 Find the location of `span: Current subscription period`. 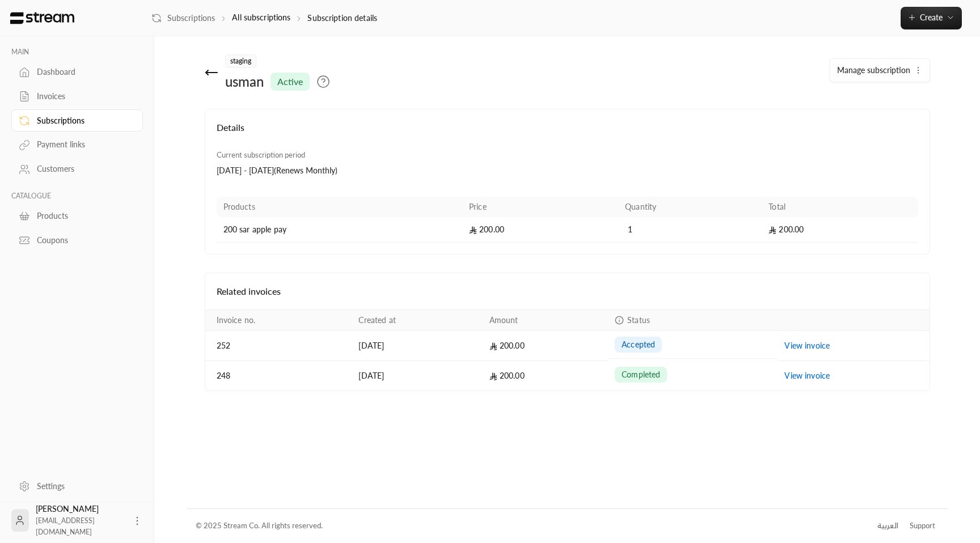

span: Current subscription period is located at coordinates (261, 155).